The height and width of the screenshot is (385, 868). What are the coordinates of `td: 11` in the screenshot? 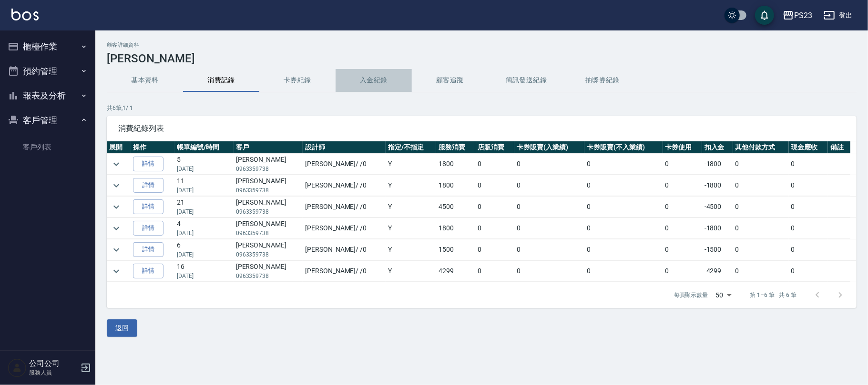 It's located at (203, 186).